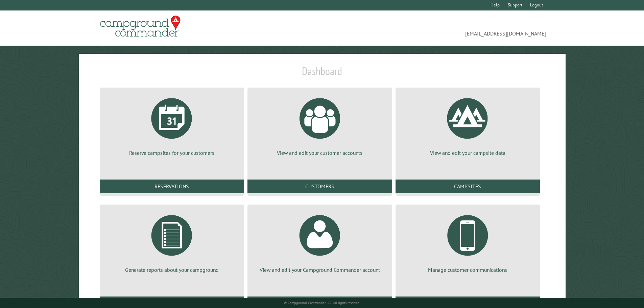 Image resolution: width=644 pixels, height=308 pixels. I want to click on p: View and edit your Campground Commander account, so click(320, 270).